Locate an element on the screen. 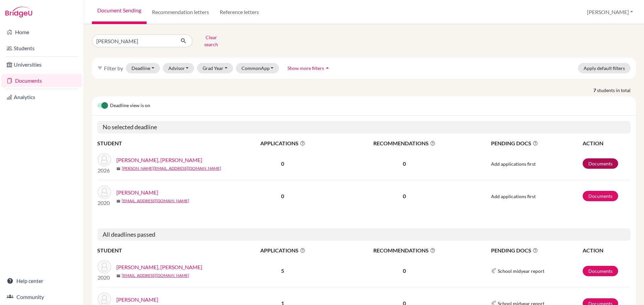  h5: No selected deadline is located at coordinates (364, 127).